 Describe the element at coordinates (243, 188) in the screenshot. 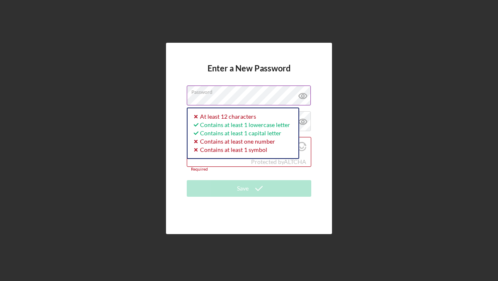

I see `div: Save` at that location.